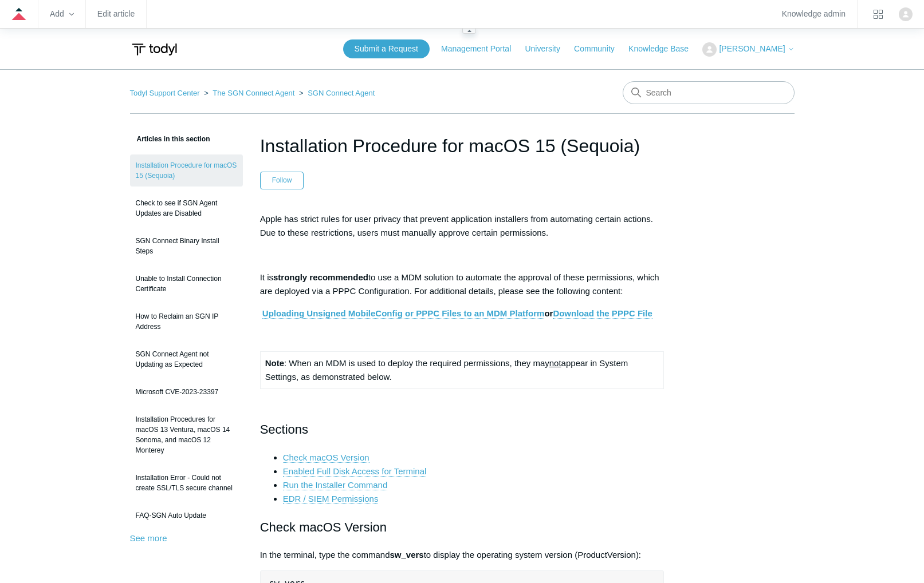 This screenshot has height=583, width=924. I want to click on a: Edit article, so click(116, 13).